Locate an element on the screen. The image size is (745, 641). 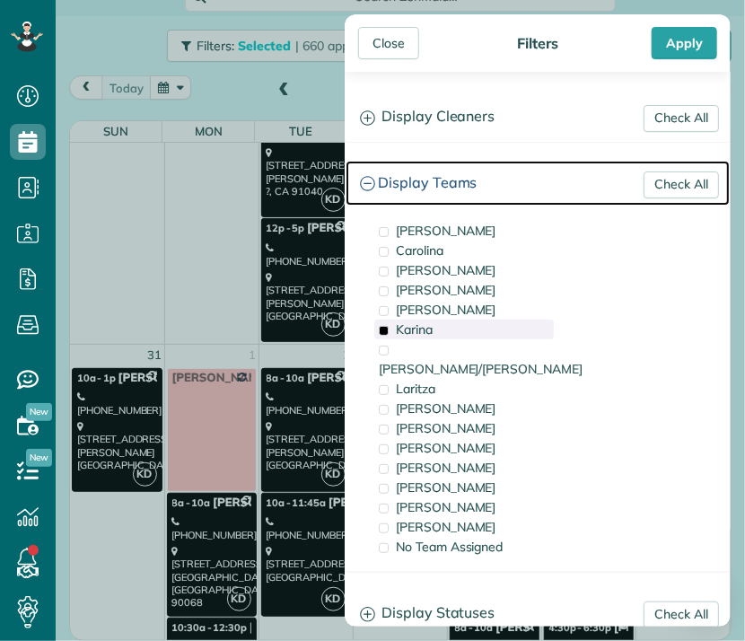
div: Filters is located at coordinates (537, 43).